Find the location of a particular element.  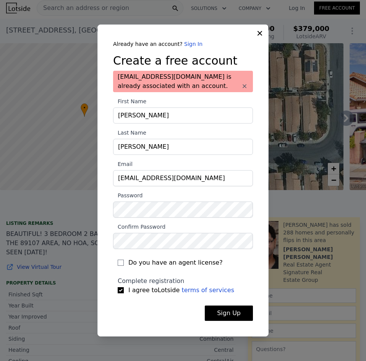

input: First Name is located at coordinates (183, 115).